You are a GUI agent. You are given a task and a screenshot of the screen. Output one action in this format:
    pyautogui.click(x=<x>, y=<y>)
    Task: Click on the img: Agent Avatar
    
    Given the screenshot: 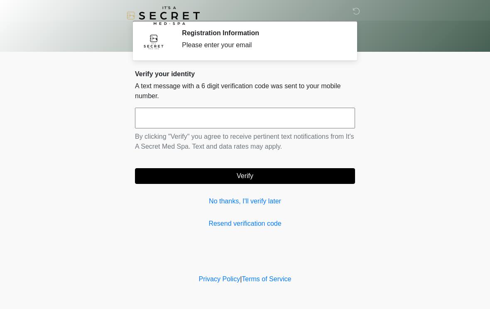 What is the action you would take?
    pyautogui.click(x=153, y=41)
    